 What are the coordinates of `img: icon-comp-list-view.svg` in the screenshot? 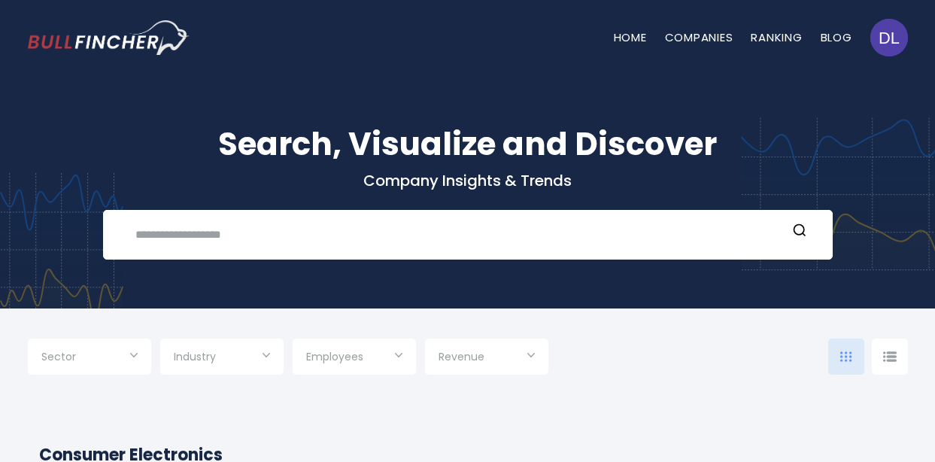 It's located at (890, 357).